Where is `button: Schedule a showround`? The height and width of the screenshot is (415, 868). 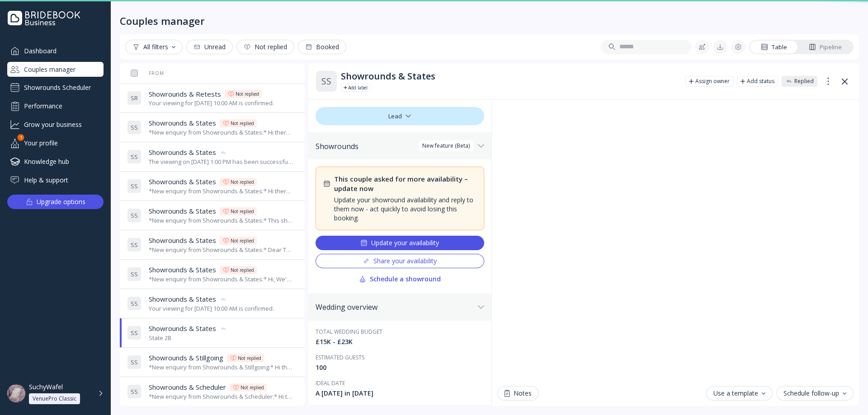
button: Schedule a showround is located at coordinates (400, 279).